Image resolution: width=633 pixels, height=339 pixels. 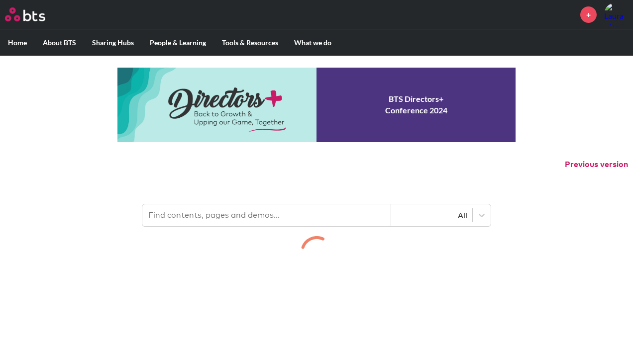 I want to click on a: Go home, so click(x=34, y=14).